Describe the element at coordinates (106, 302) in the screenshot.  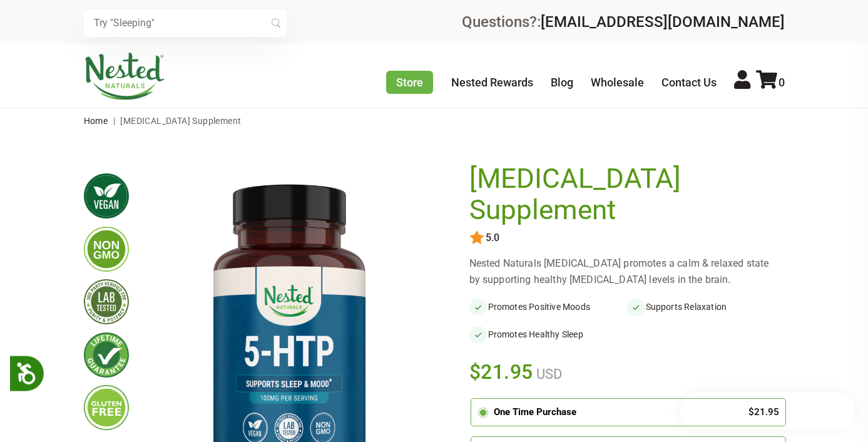
I see `img: thirdpartytested` at that location.